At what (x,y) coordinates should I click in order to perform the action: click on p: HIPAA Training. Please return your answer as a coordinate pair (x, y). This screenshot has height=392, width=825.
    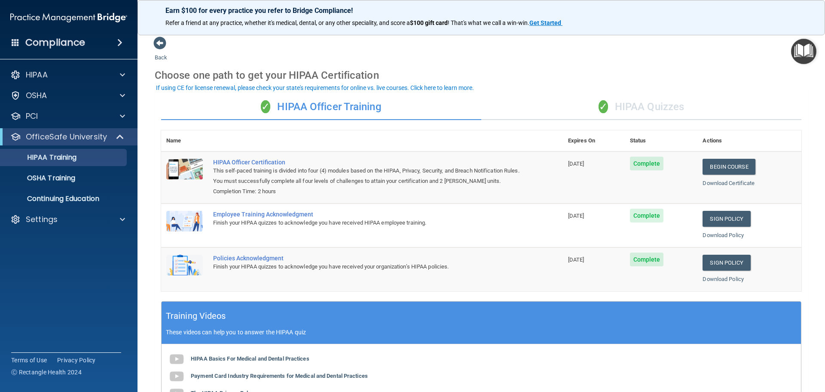
    Looking at the image, I should click on (41, 157).